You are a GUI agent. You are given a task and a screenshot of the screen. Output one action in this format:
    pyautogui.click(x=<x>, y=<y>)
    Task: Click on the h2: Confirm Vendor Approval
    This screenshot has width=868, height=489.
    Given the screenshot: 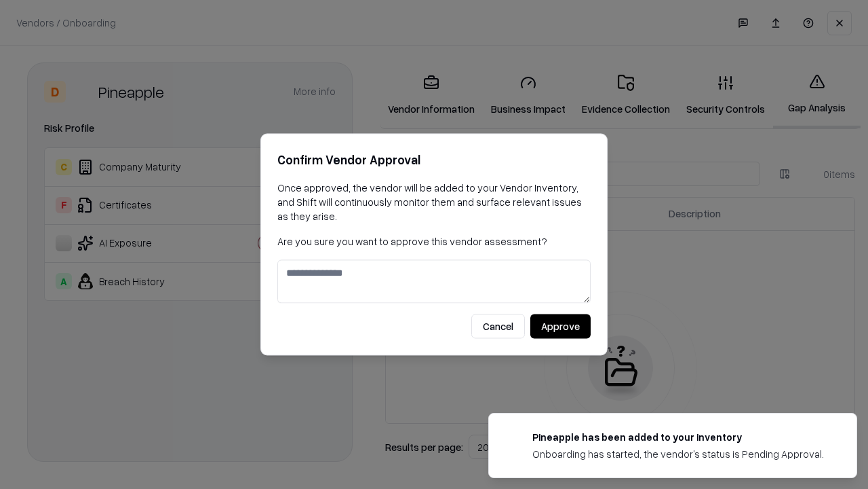 What is the action you would take?
    pyautogui.click(x=434, y=159)
    